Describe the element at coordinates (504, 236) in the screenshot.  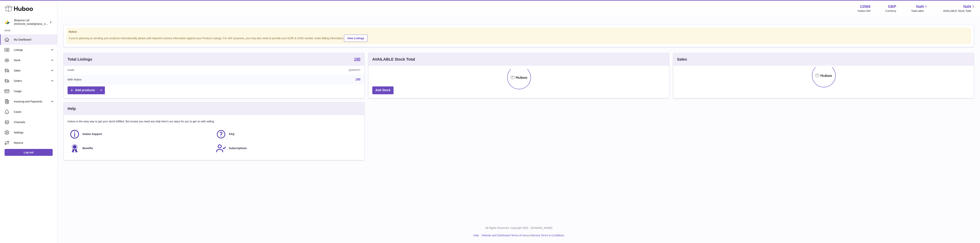
I see `a: Website and Dashboard Terms of Use` at that location.